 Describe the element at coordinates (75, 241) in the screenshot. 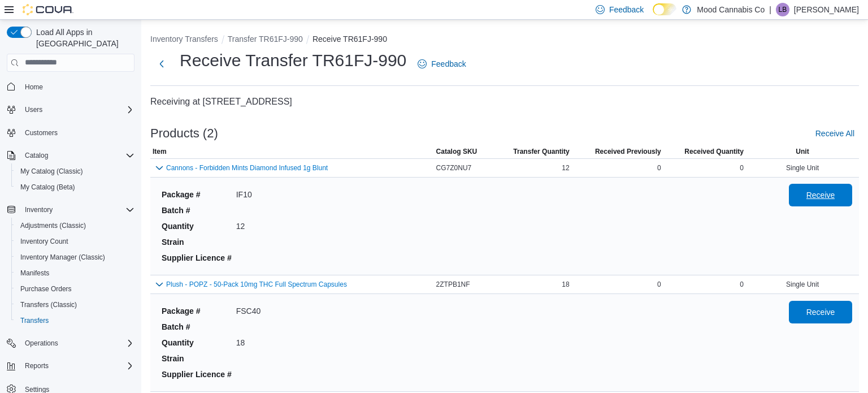

I see `span: Inventory Count` at that location.